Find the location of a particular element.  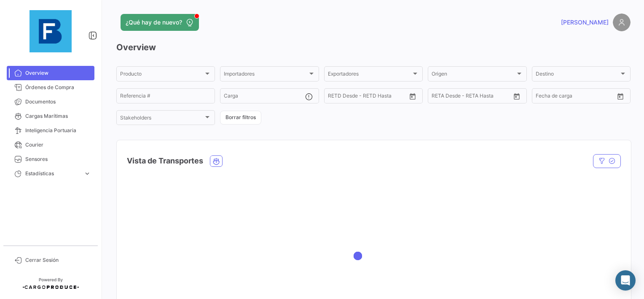

span: Producto is located at coordinates (162, 75).